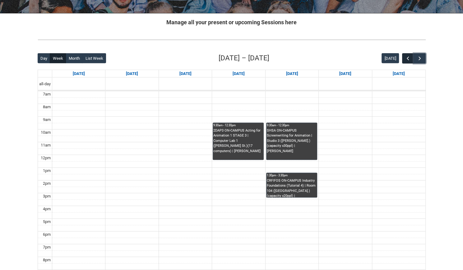  What do you see at coordinates (94, 58) in the screenshot?
I see `button: List Week` at bounding box center [94, 58].